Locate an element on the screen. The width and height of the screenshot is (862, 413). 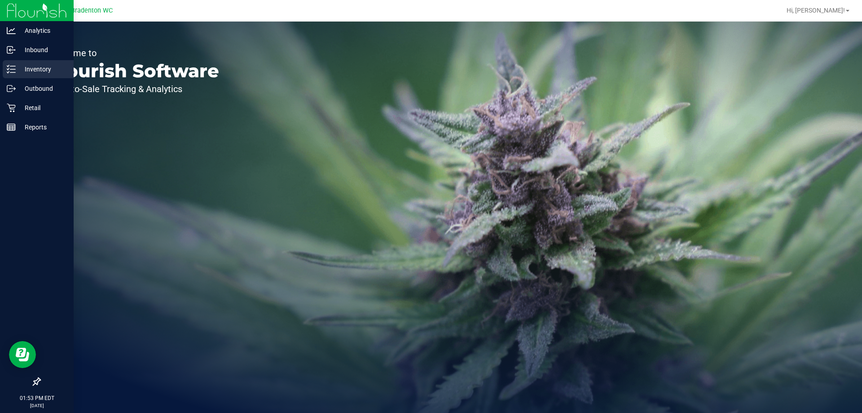
p: Analytics is located at coordinates (43, 31).